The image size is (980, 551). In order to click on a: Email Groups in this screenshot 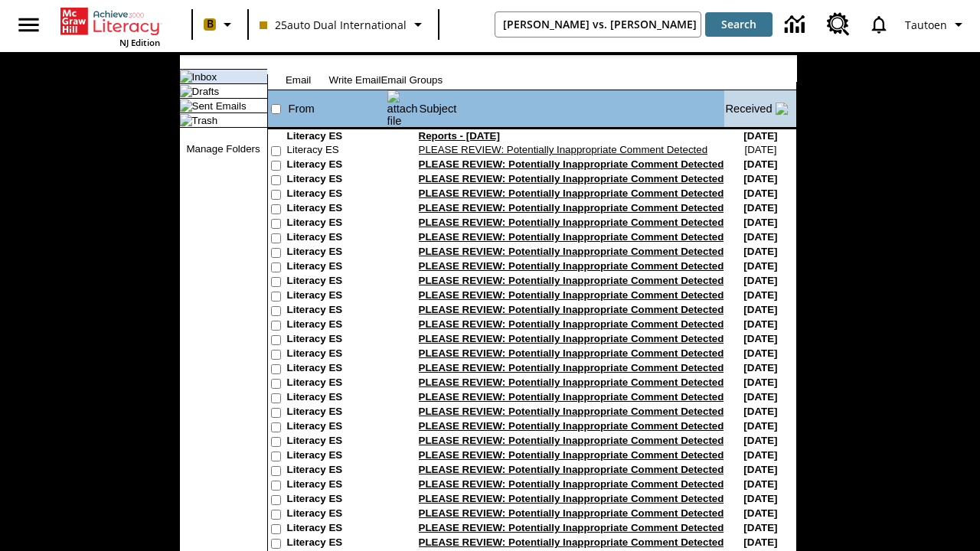, I will do `click(411, 80)`.